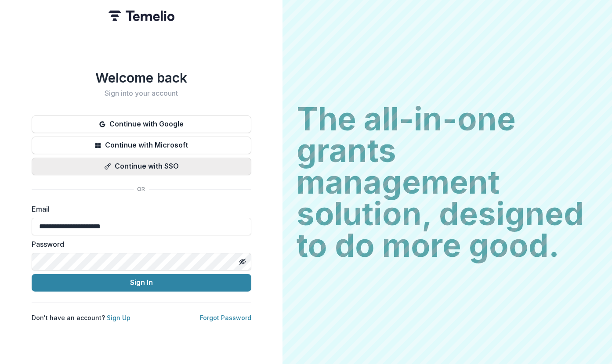  What do you see at coordinates (242, 262) in the screenshot?
I see `button: Toggle password visibility` at bounding box center [242, 262].